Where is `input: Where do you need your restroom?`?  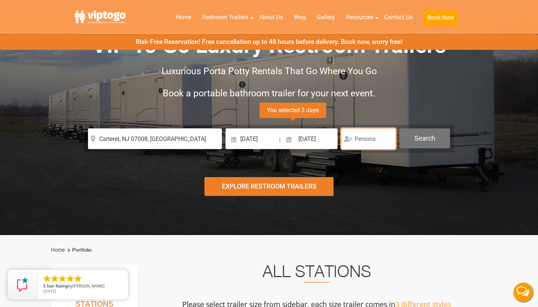 input: Where do you need your restroom? is located at coordinates (155, 139).